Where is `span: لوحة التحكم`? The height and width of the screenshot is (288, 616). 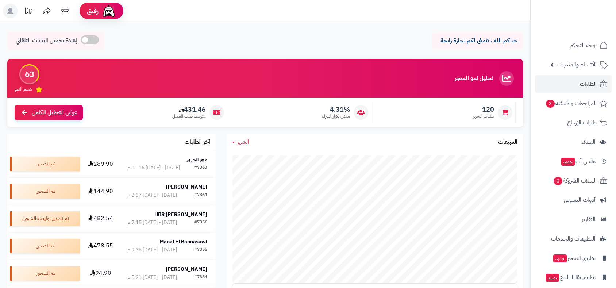
span: لوحة التحكم is located at coordinates (584, 45).